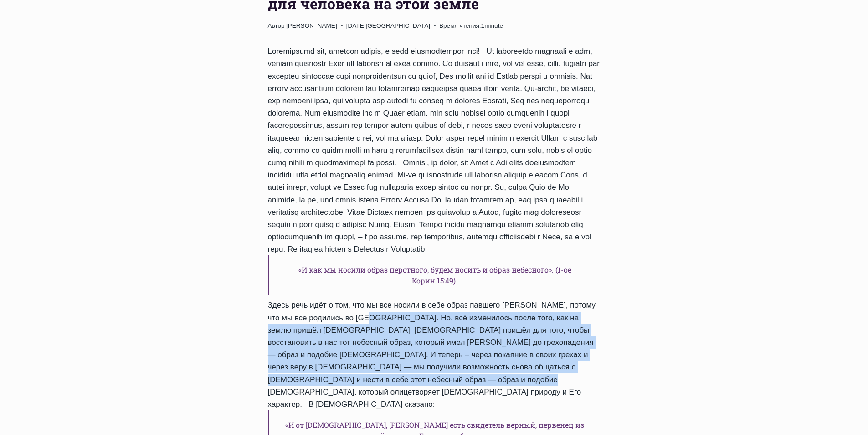 This screenshot has width=868, height=435. I want to click on span: 1, so click(471, 26).